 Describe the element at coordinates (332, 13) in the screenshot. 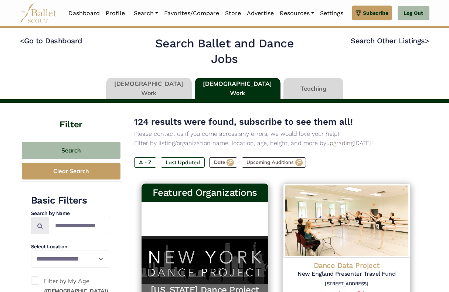

I see `a: Settings` at that location.